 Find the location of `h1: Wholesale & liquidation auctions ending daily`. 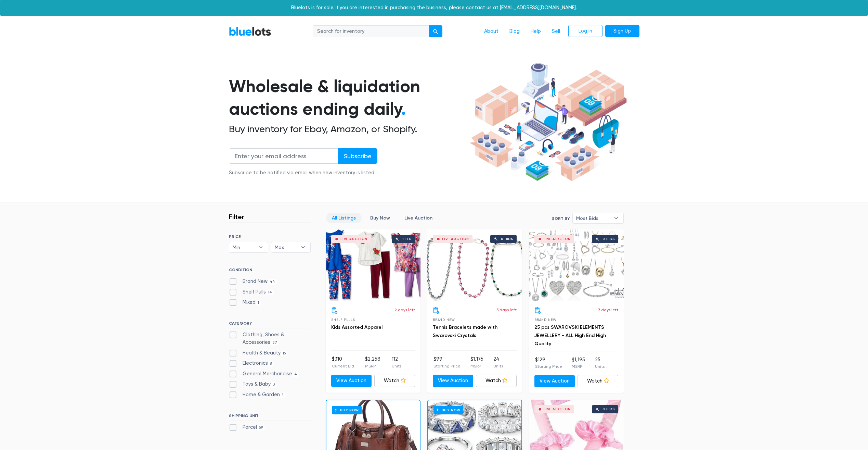

h1: Wholesale & liquidation auctions ending daily is located at coordinates (348, 98).